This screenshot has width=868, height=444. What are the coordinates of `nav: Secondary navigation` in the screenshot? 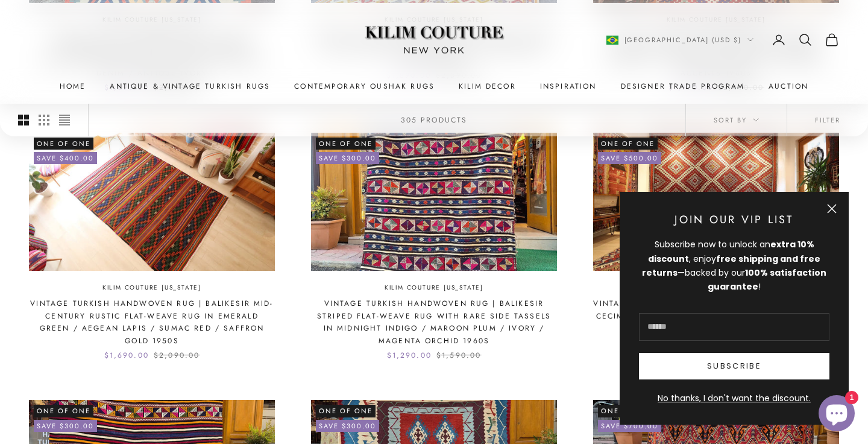 It's located at (723, 40).